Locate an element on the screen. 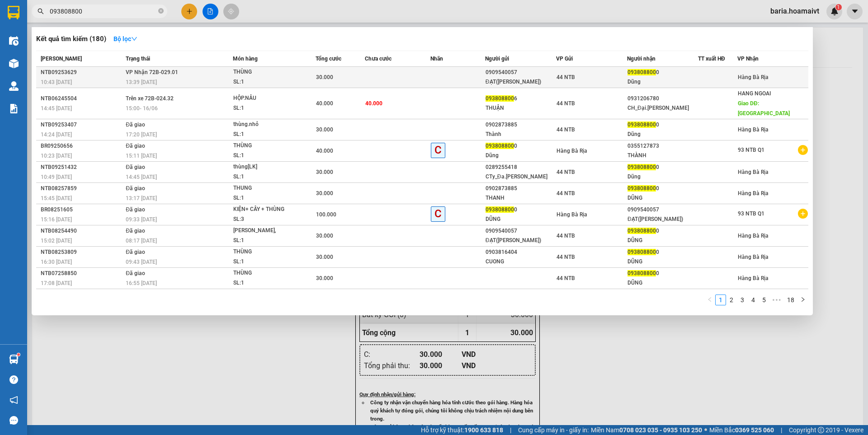 The width and height of the screenshot is (868, 435). li: Previous Page is located at coordinates (709, 300).